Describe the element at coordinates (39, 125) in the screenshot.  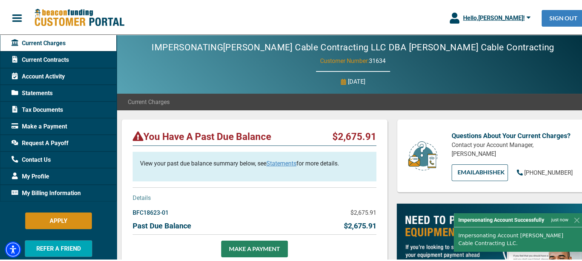
I see `span: Make a Payment` at that location.